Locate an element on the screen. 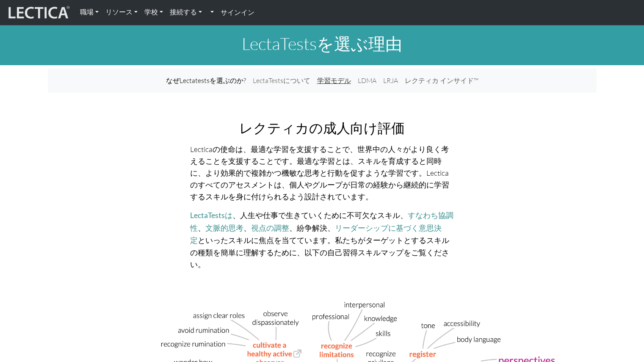 Image resolution: width=644 pixels, height=362 pixels. a: 視点の調整 is located at coordinates (270, 228).